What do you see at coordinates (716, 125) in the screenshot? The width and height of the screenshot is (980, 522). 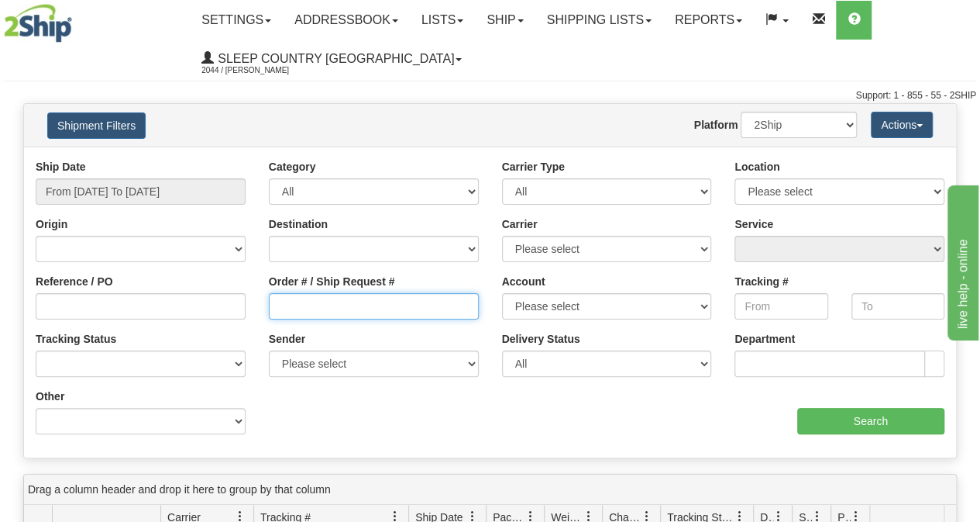 I see `label: Platform` at bounding box center [716, 125].